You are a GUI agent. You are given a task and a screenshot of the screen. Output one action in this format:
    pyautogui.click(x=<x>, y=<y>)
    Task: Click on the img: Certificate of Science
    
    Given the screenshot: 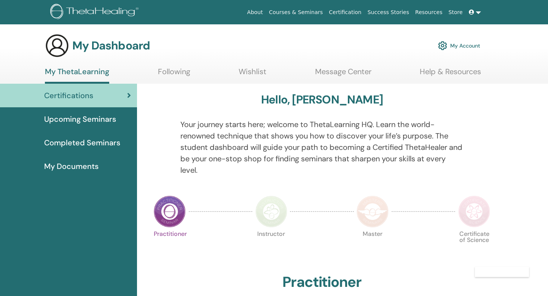 What is the action you would take?
    pyautogui.click(x=474, y=212)
    